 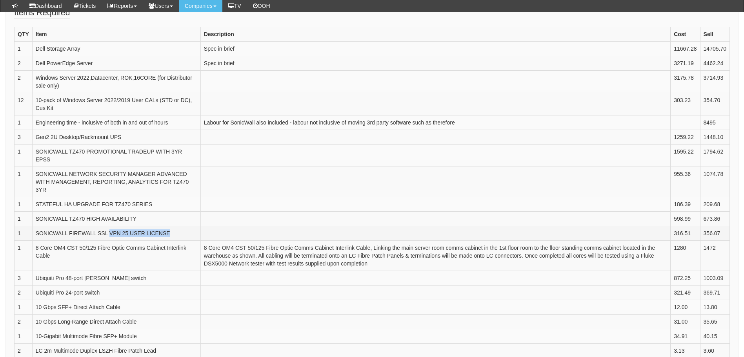 What do you see at coordinates (715, 34) in the screenshot?
I see `th: Sell` at bounding box center [715, 34].